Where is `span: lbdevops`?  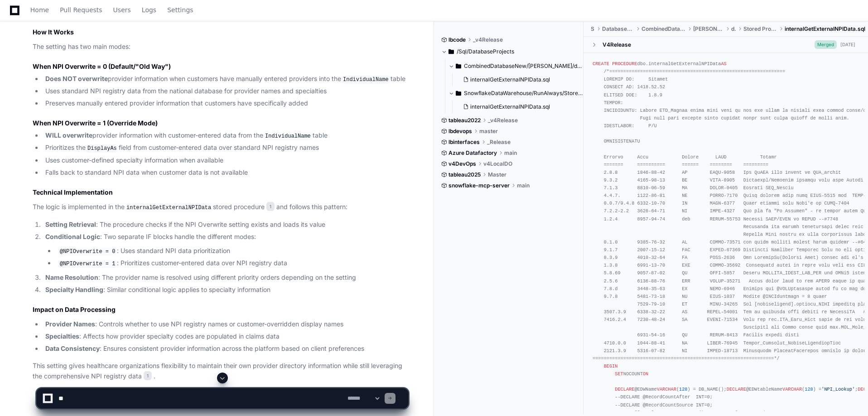
span: lbdevops is located at coordinates (460, 131).